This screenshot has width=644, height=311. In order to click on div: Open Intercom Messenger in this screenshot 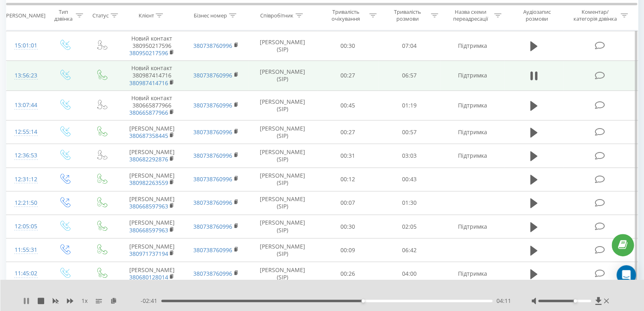, I will do `click(626, 275)`.